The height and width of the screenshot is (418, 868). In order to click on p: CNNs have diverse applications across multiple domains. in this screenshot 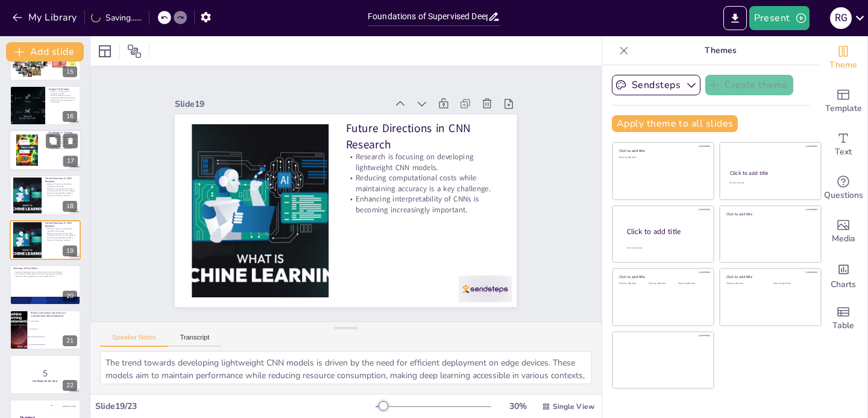, I will do `click(45, 277)`.